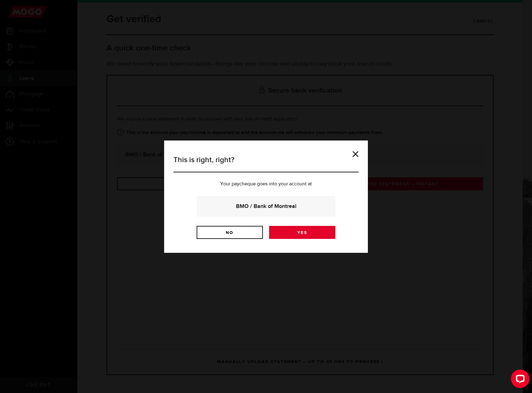 This screenshot has width=532, height=393. I want to click on p: Your paycheque goes into your account at, so click(266, 184).